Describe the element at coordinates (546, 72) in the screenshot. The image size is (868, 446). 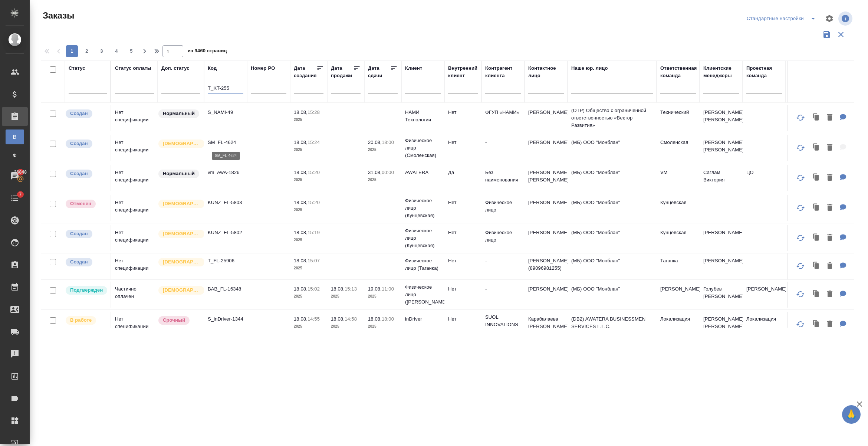
I see `div: Контактное лицо` at that location.